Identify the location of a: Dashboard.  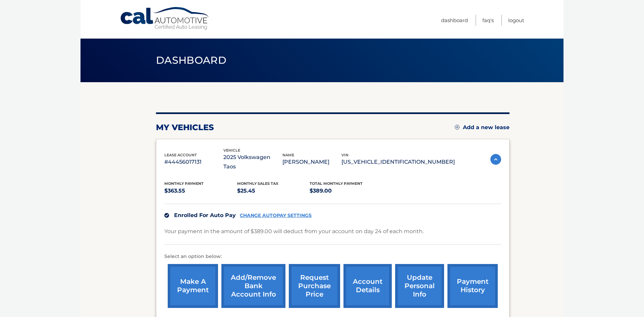
(454, 20).